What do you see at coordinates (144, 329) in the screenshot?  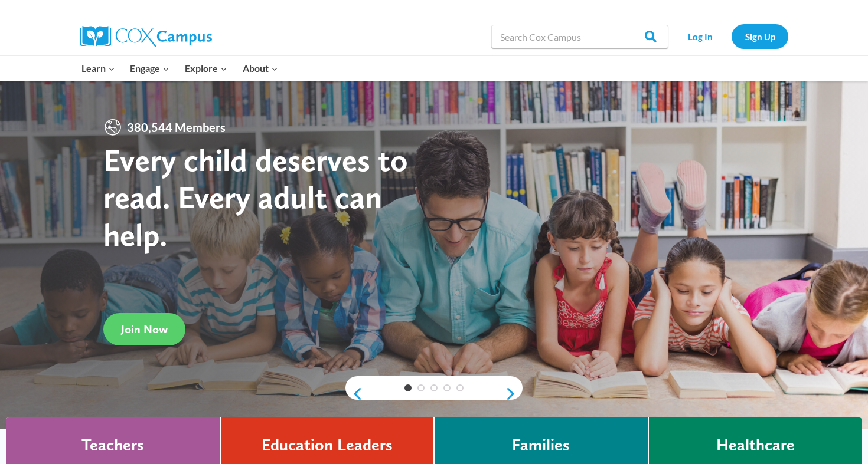 I see `a: Join Now` at bounding box center [144, 329].